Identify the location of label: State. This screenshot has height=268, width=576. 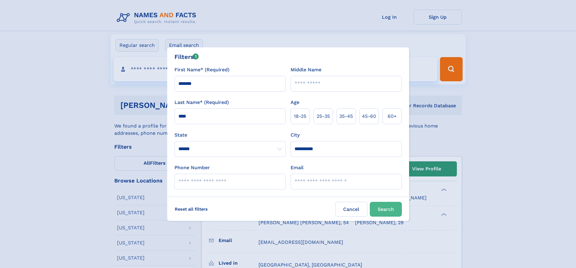
(230, 135).